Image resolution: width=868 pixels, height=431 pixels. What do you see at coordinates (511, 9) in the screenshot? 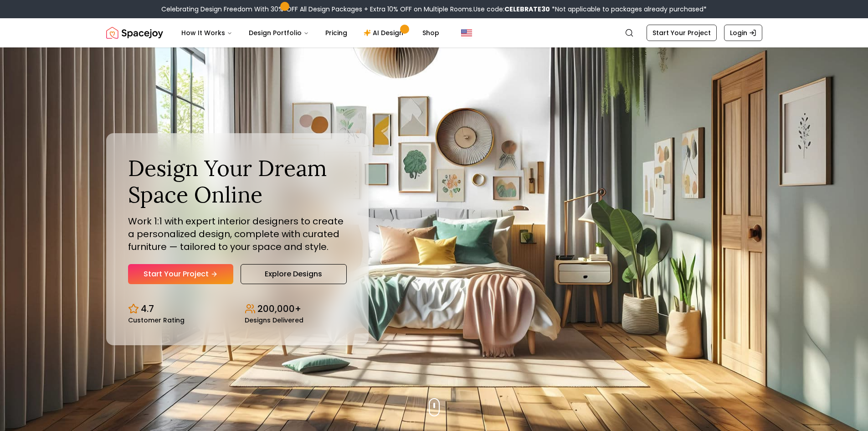
I see `span: Use code:` at bounding box center [511, 9].